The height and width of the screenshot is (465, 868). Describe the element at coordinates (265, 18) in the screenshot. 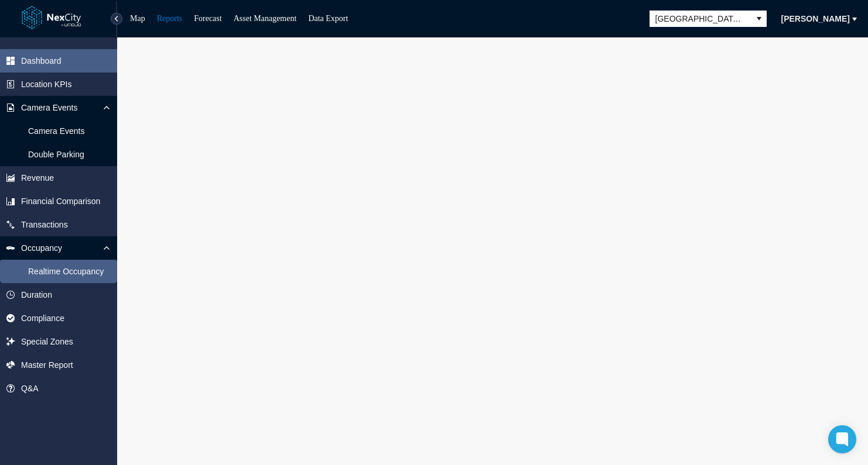

I see `a: Asset Management` at that location.